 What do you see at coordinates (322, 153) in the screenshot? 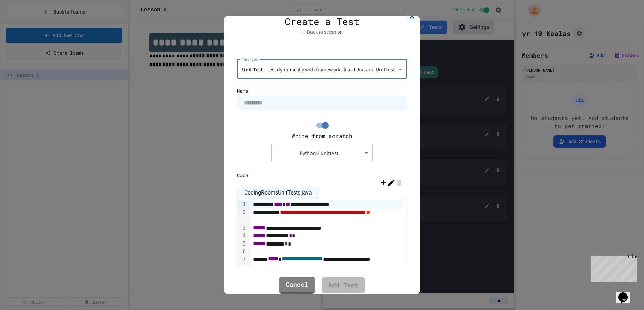
I see `div: Python 3 unittest` at bounding box center [322, 153].